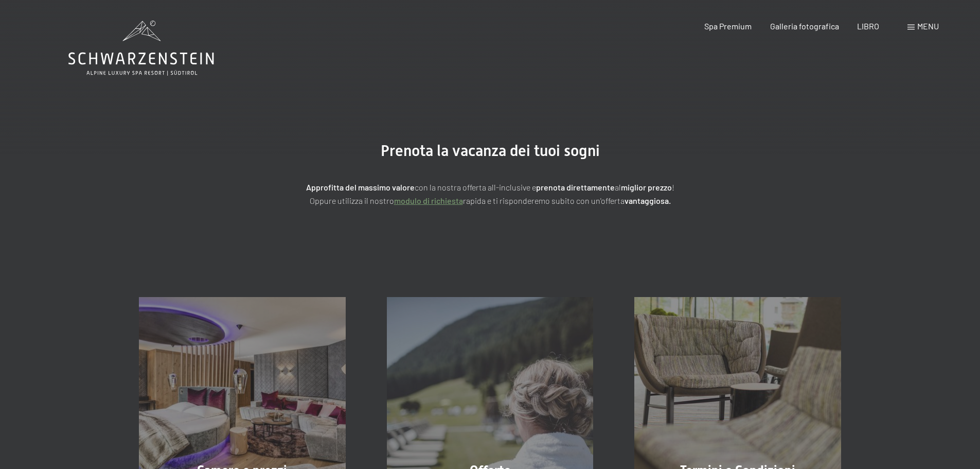 This screenshot has height=469, width=980. What do you see at coordinates (428, 200) in the screenshot?
I see `font: modulo di richiesta` at bounding box center [428, 200].